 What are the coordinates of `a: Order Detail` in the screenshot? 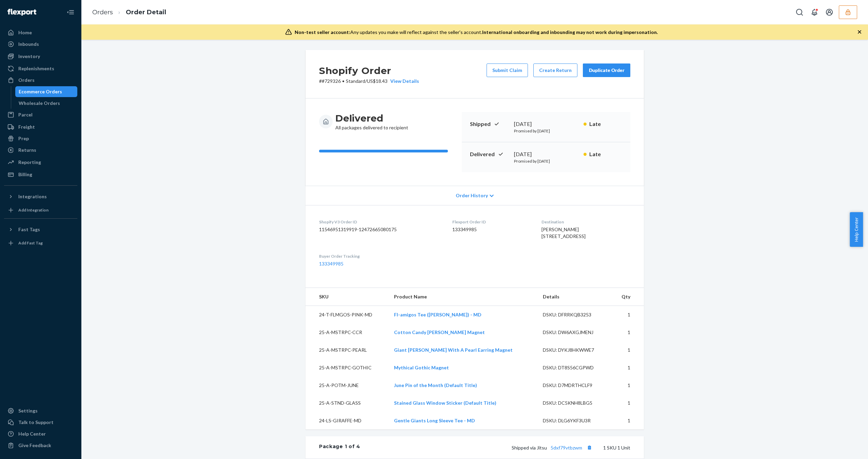 It's located at (146, 12).